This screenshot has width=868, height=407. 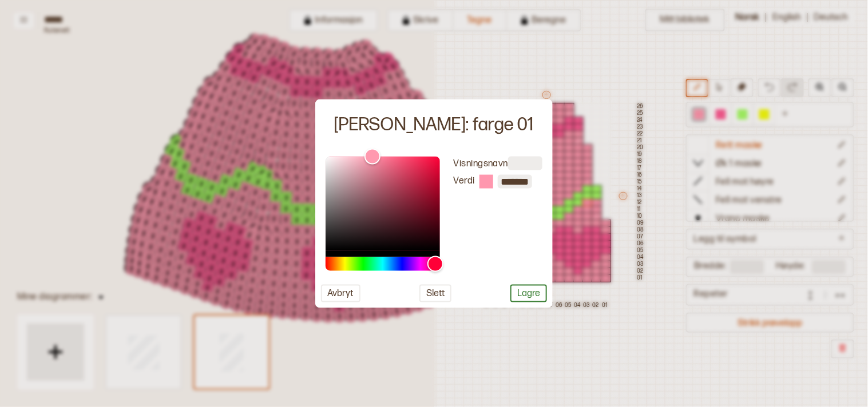 What do you see at coordinates (383, 203) in the screenshot?
I see `div: Color` at bounding box center [383, 203].